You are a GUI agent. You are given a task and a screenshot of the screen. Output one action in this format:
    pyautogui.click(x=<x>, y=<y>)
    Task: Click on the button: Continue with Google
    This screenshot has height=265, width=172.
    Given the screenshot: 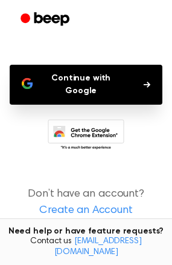 What is the action you would take?
    pyautogui.click(x=86, y=85)
    